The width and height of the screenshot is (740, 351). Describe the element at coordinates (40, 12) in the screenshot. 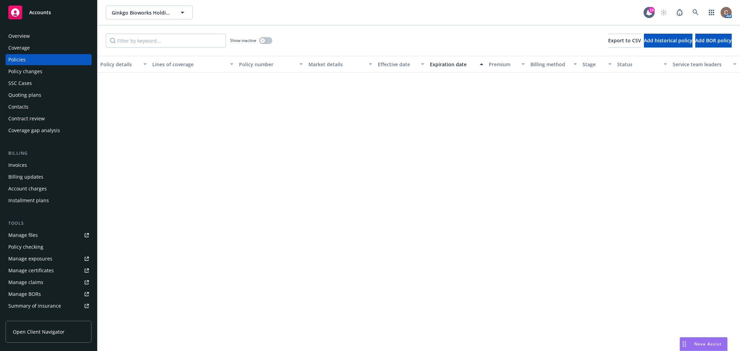

I see `span: Accounts` at that location.